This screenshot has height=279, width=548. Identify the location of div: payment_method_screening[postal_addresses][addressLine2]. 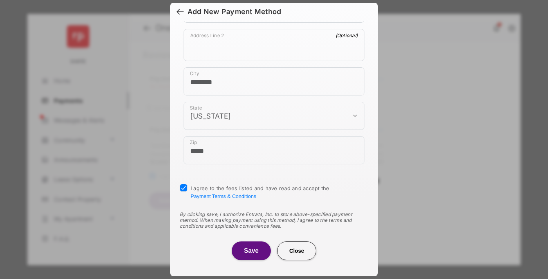
(274, 45).